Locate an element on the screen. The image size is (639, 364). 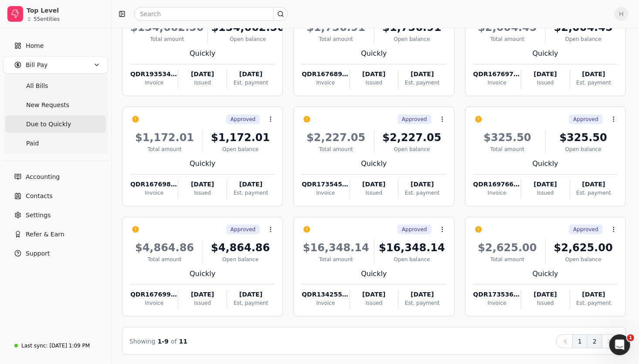
span: of is located at coordinates (174, 342).